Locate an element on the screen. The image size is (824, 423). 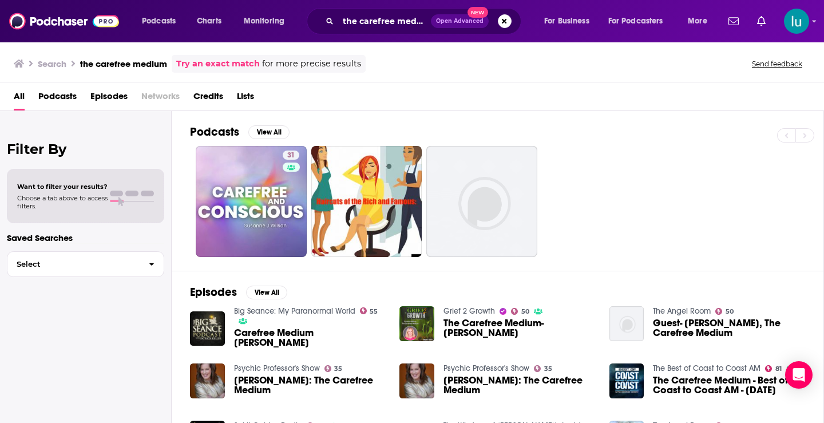
span: 31 is located at coordinates (291, 156).